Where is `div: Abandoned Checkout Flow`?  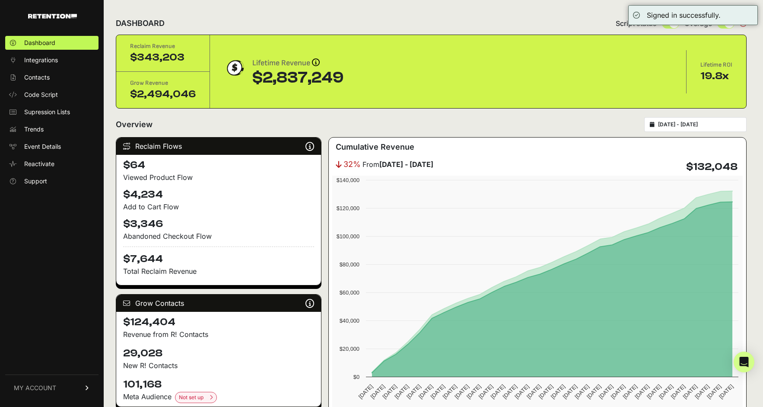
div: Abandoned Checkout Flow is located at coordinates (219, 236).